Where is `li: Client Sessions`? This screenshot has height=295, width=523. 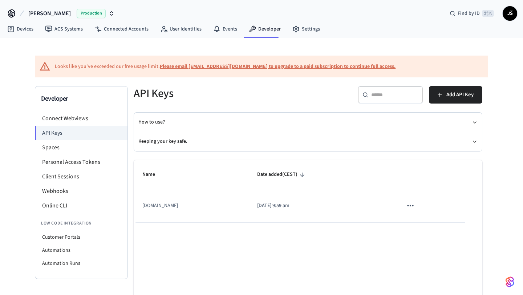
li: Client Sessions is located at coordinates (81, 176).